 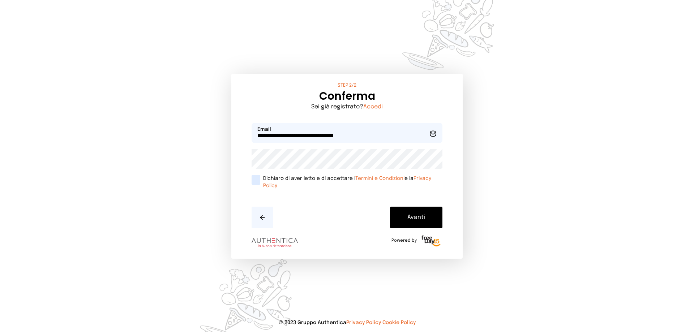 I want to click on a: Accedi, so click(x=373, y=107).